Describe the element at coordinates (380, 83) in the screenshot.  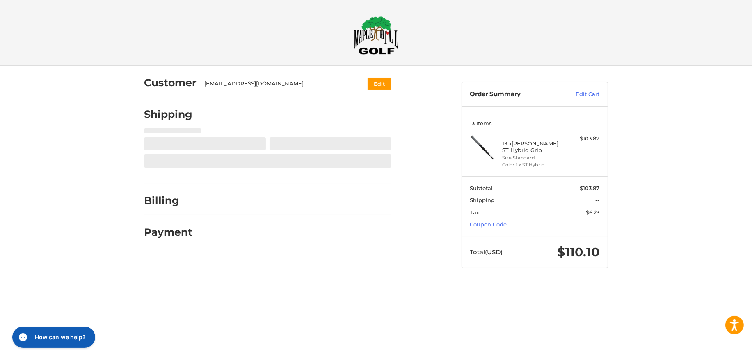
I see `button: Edit` at that location.